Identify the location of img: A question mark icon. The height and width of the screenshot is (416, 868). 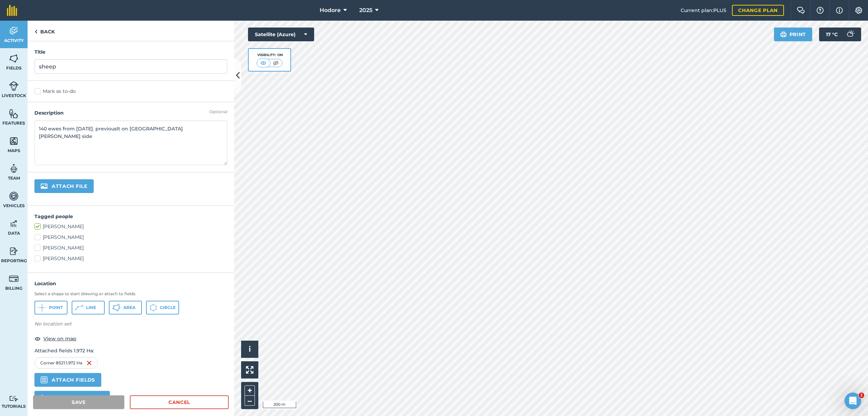
(820, 10).